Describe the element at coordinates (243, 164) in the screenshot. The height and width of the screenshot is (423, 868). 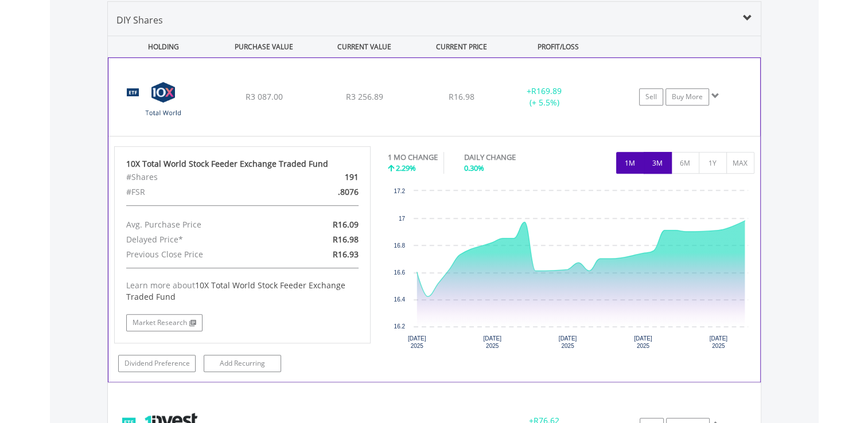
I see `div: 10X Total World Stock Feeder Exchange Traded Fund` at that location.